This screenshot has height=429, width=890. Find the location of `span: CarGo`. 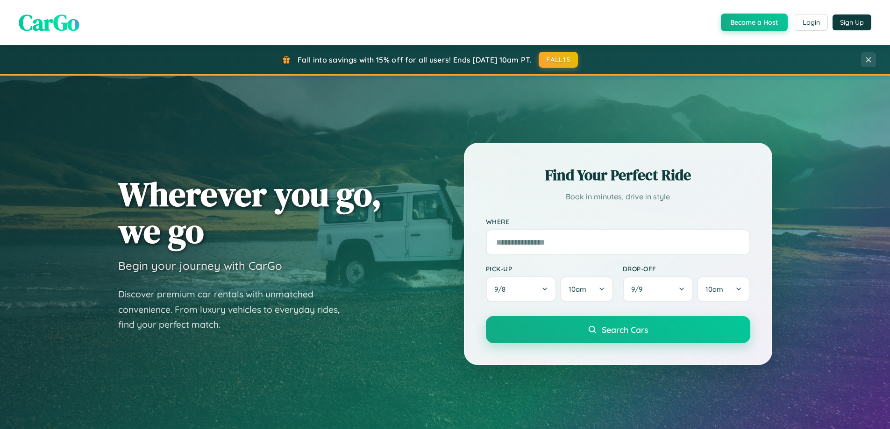

span: CarGo is located at coordinates (49, 22).